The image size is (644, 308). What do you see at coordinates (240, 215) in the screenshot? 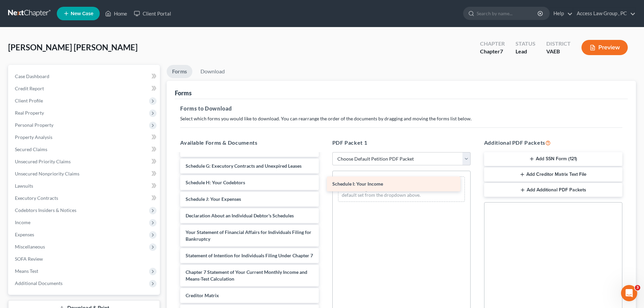
I see `span: Declaration About an Individual Debtor's Schedules` at bounding box center [240, 215].